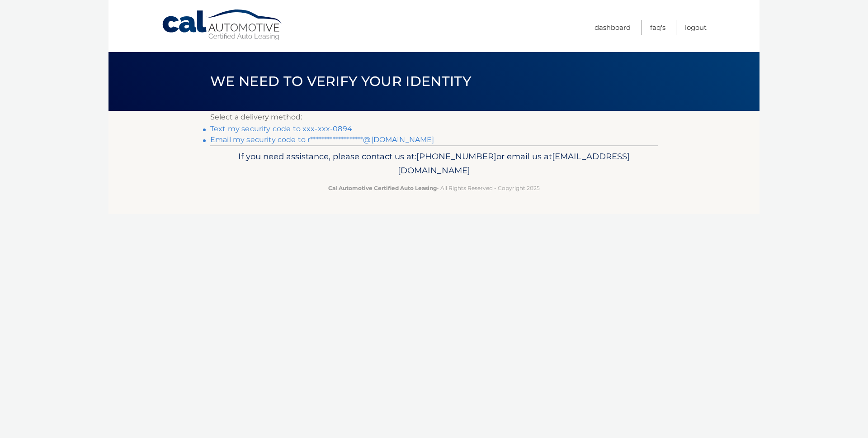 Image resolution: width=868 pixels, height=438 pixels. Describe the element at coordinates (434, 164) in the screenshot. I see `p: If you need assistance, please contact us at: or email us at` at that location.